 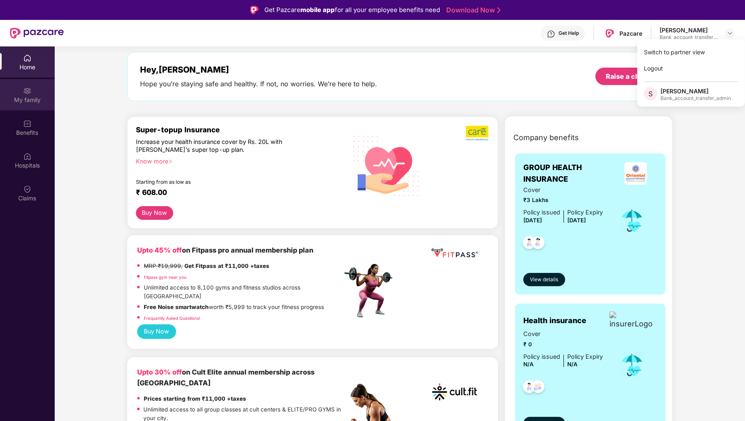 What do you see at coordinates (37, 33) in the screenshot?
I see `img: New Pazcare Logo` at bounding box center [37, 33].